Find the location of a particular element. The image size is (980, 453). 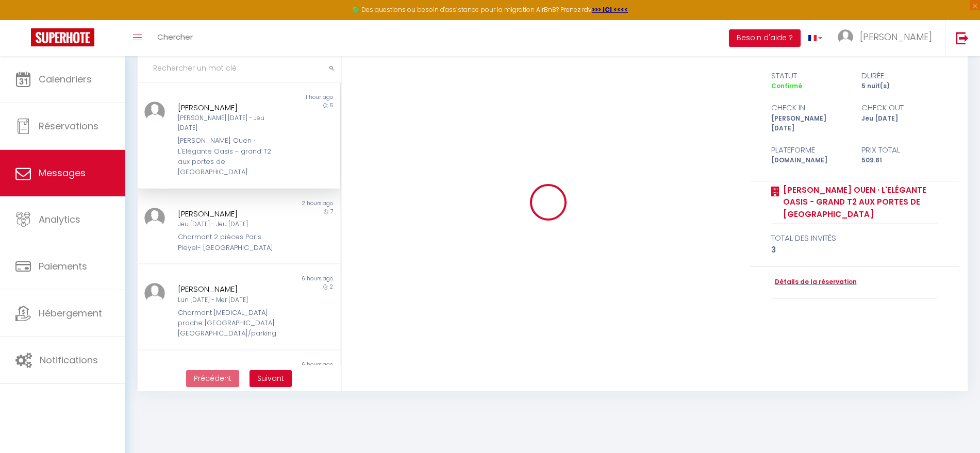

input: Rechercher un mot clé is located at coordinates (240, 69).